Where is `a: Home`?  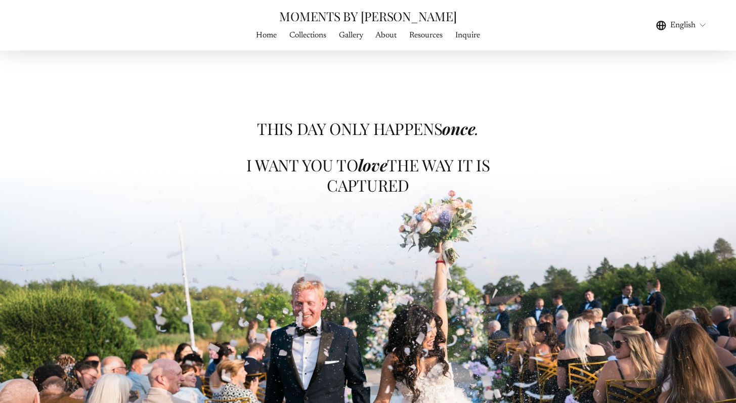 a: Home is located at coordinates (266, 35).